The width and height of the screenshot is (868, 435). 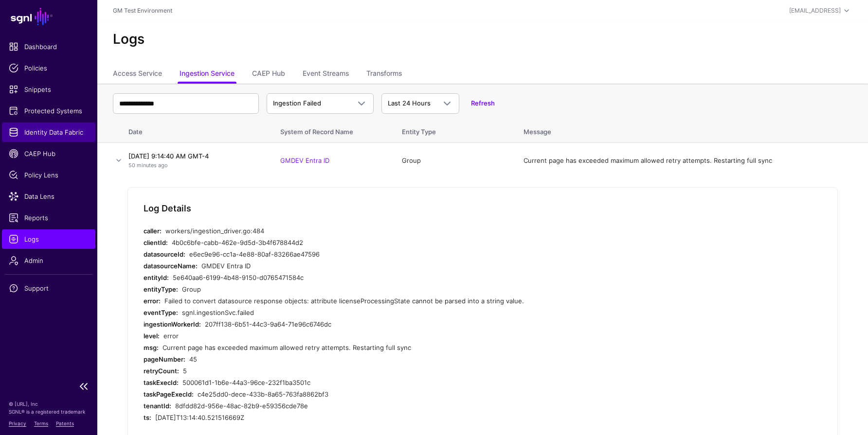 What do you see at coordinates (18, 423) in the screenshot?
I see `a: Privacy` at bounding box center [18, 423].